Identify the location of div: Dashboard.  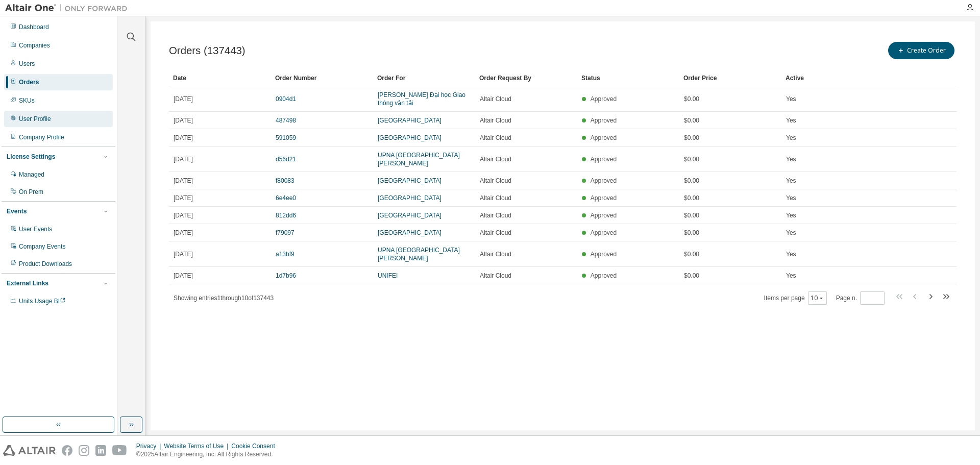
(34, 27).